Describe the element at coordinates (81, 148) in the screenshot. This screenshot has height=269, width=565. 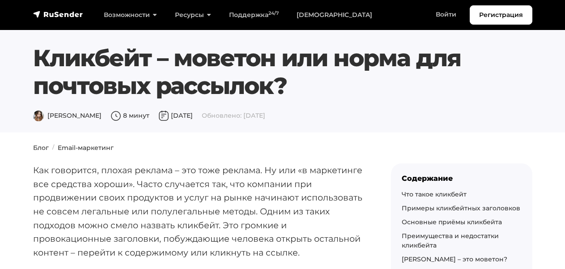
I see `li: Email-маркетинг` at that location.